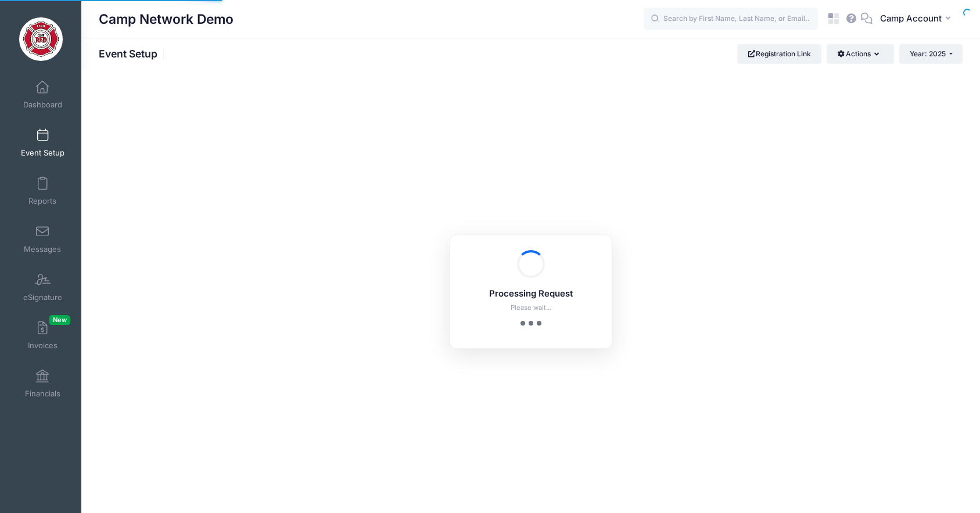  Describe the element at coordinates (531, 294) in the screenshot. I see `h5: Processing Request` at that location.